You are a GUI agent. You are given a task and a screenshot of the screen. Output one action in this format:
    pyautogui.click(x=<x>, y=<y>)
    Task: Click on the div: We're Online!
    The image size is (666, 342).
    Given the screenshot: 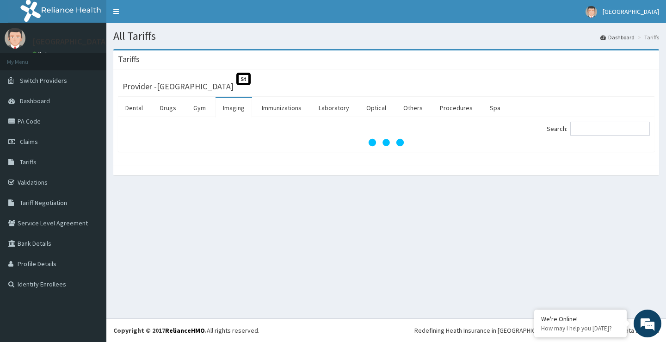 What is the action you would take?
    pyautogui.click(x=580, y=319)
    